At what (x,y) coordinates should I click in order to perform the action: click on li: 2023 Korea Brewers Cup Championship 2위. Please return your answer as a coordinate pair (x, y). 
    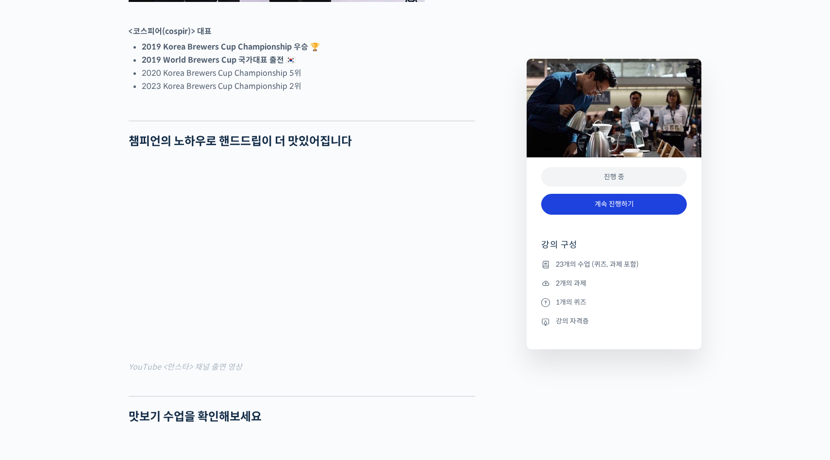
    Looking at the image, I should click on (308, 86).